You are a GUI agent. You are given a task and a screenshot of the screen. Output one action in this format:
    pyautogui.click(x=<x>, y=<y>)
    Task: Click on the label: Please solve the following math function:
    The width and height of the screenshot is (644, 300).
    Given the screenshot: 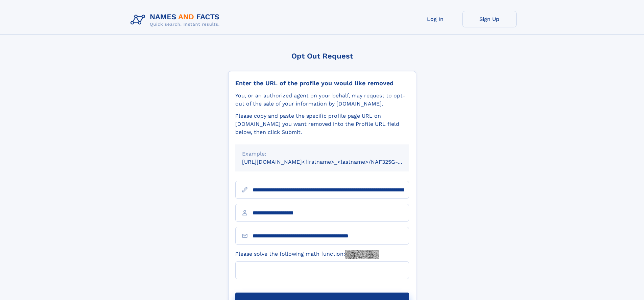 What is the action you would take?
    pyautogui.click(x=307, y=254)
    